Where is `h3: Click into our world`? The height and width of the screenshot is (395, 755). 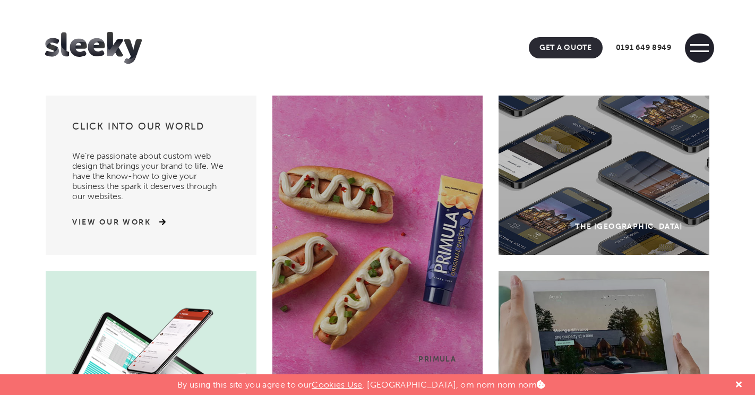 h3: Click into our world is located at coordinates (151, 130).